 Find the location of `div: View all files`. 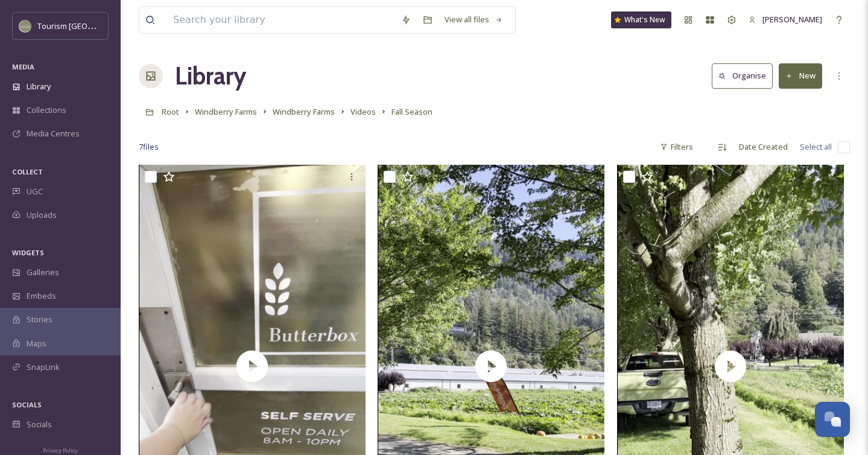

div: View all files is located at coordinates (473, 20).